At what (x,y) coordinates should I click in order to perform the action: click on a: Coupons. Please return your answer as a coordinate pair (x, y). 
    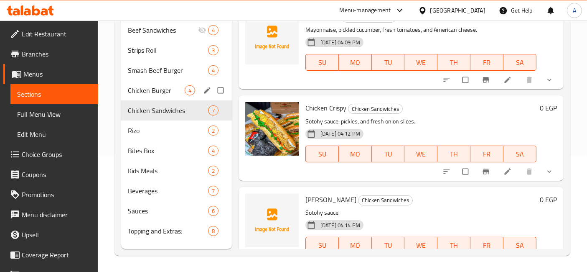
    Looking at the image, I should click on (51, 174).